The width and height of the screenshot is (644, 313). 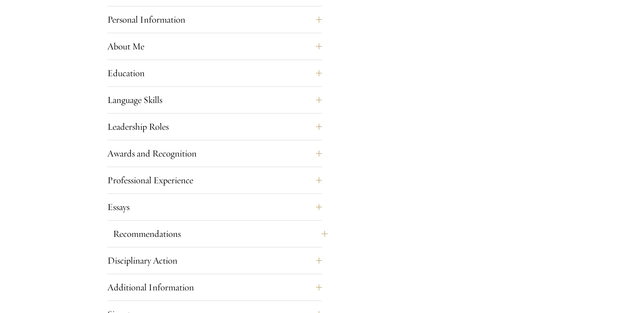 I want to click on button: Personal Information, so click(x=215, y=19).